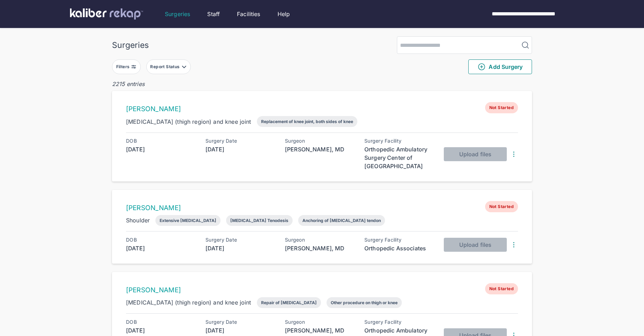 The width and height of the screenshot is (644, 336). What do you see at coordinates (500, 67) in the screenshot?
I see `button: Add Surgery` at bounding box center [500, 67].